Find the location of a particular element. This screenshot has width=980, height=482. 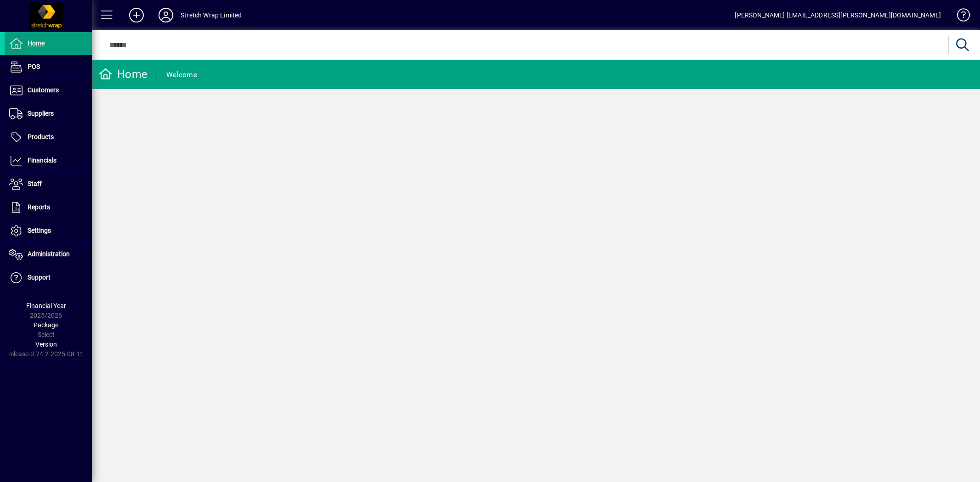

span: Customers is located at coordinates (43, 90).